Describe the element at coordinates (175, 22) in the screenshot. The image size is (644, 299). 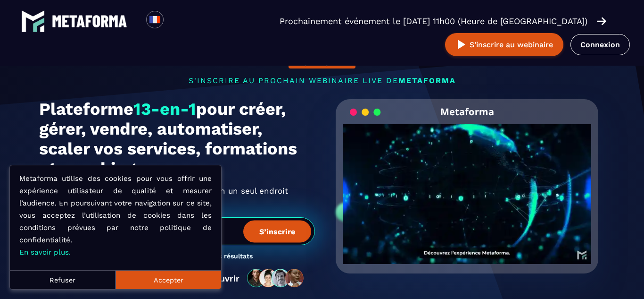
I see `input: Search for option` at that location.